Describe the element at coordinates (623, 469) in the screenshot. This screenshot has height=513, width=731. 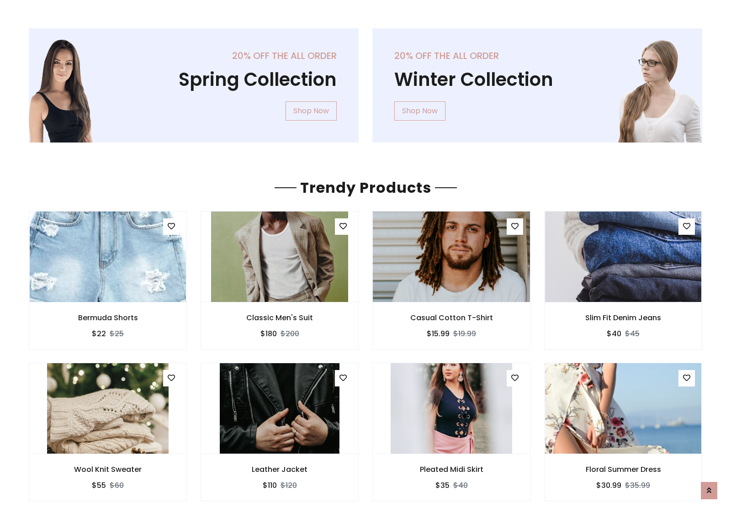
I see `h6: Floral Summer Dress` at that location.